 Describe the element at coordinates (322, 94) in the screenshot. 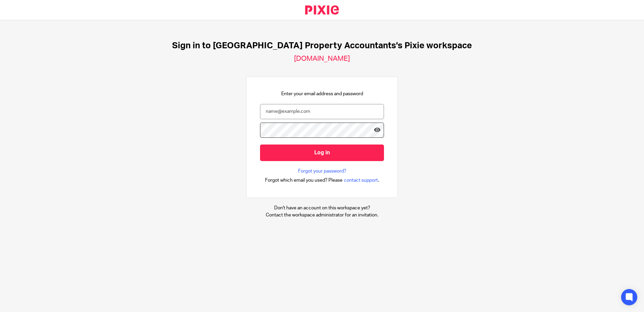

I see `p: Enter your email address and password` at that location.